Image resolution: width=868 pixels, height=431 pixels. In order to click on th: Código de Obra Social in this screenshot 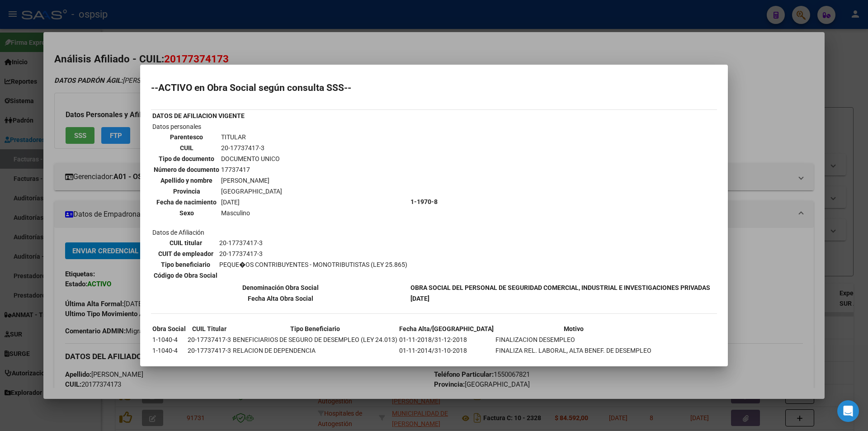, I will do `click(185, 276)`.